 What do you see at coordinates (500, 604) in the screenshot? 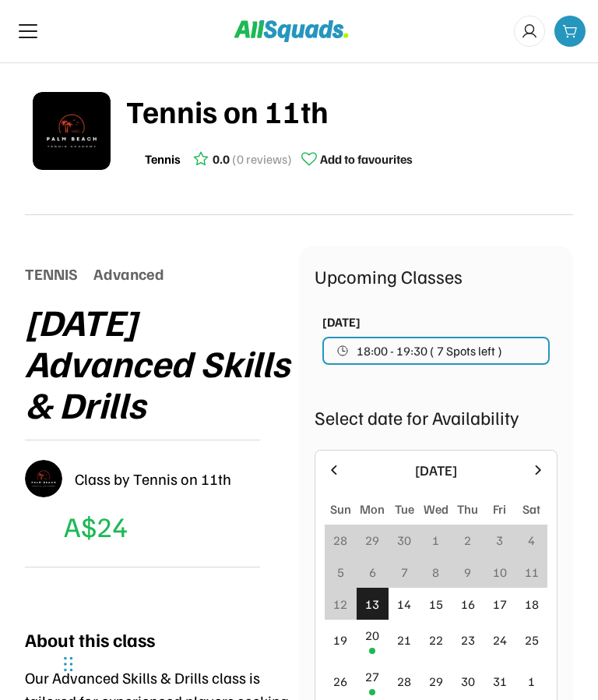
I see `div: 17` at bounding box center [500, 604].